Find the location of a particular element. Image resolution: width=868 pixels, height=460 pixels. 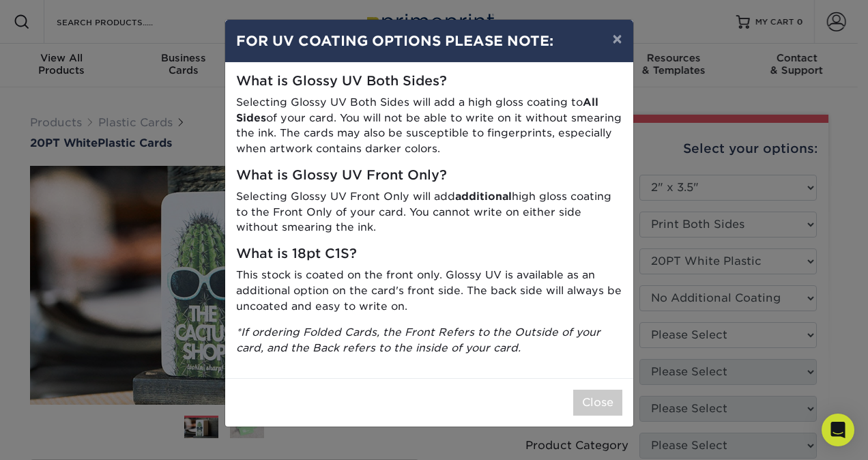

p: Selecting Glossy UV Both Sides will add a high gloss coating to of your card. You will not be abl... is located at coordinates (429, 125).